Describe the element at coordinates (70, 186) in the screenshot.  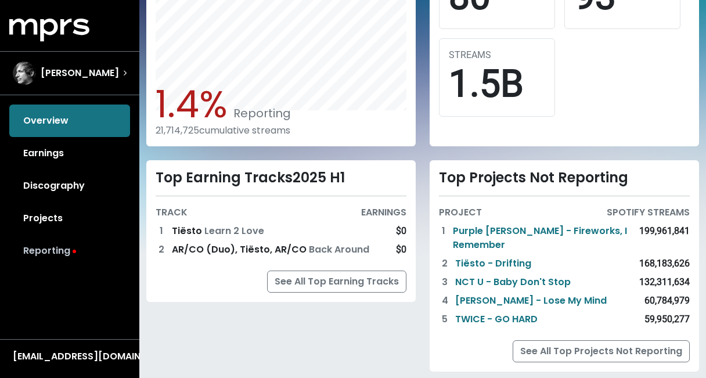
I see `a: Discography` at that location.